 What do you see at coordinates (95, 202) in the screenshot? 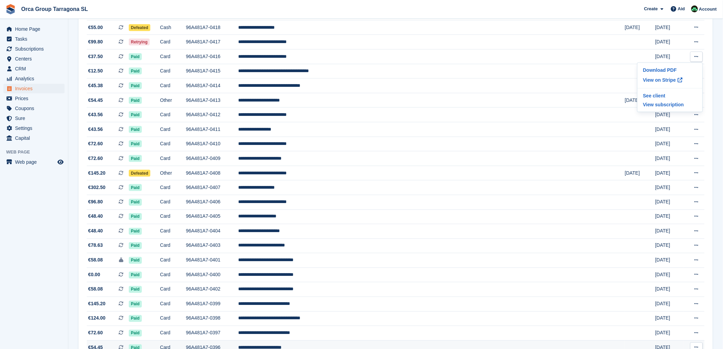
I see `font: €96.80` at bounding box center [95, 202].